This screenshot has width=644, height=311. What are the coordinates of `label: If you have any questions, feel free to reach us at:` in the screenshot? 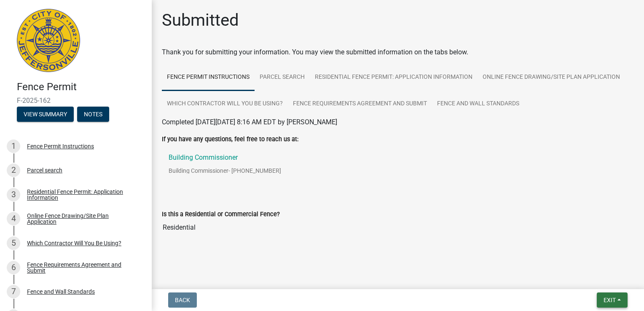 It's located at (230, 139).